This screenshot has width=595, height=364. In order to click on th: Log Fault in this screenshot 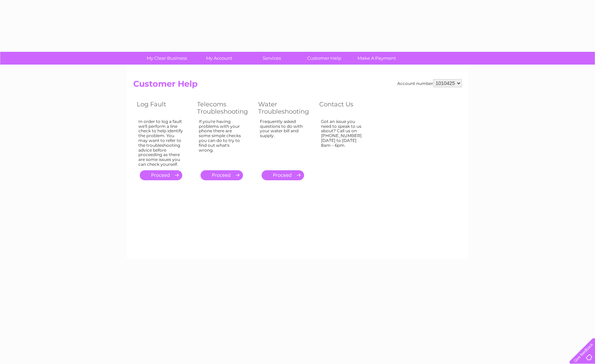, I will do `click(163, 108)`.